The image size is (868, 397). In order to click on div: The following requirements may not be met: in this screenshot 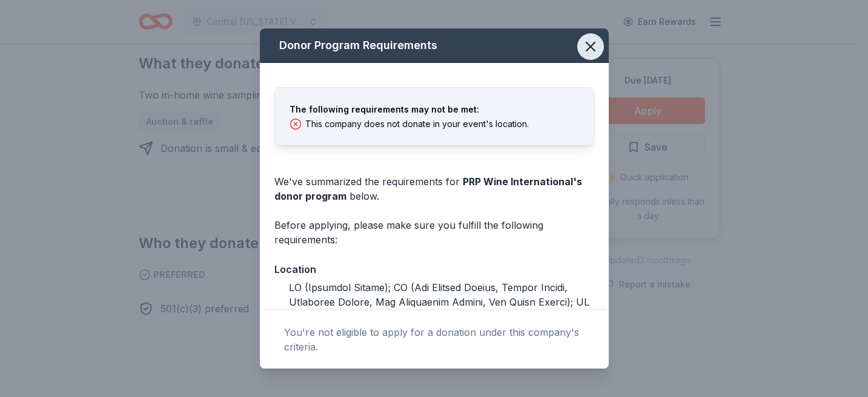, I will do `click(434, 110)`.